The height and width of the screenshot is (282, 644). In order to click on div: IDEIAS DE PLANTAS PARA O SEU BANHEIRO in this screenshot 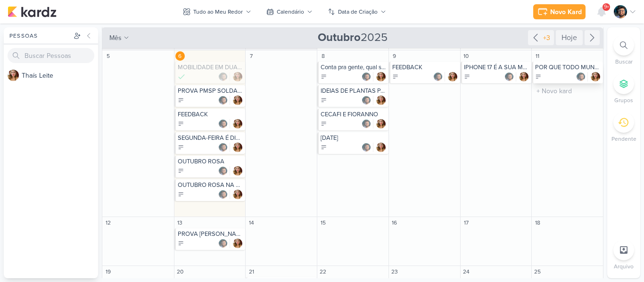, I will do `click(354, 91)`.